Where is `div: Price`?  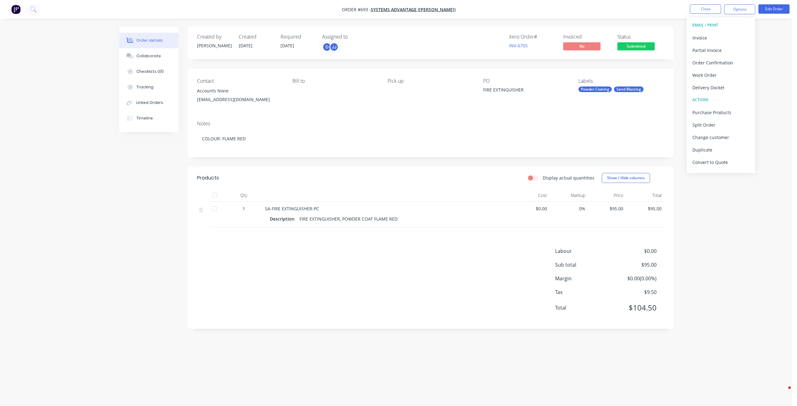 div: Price is located at coordinates (607, 196).